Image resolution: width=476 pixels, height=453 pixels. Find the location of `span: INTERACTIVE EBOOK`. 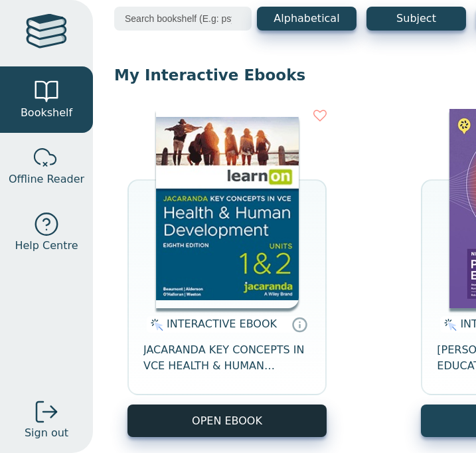

span: INTERACTIVE EBOOK is located at coordinates (222, 323).